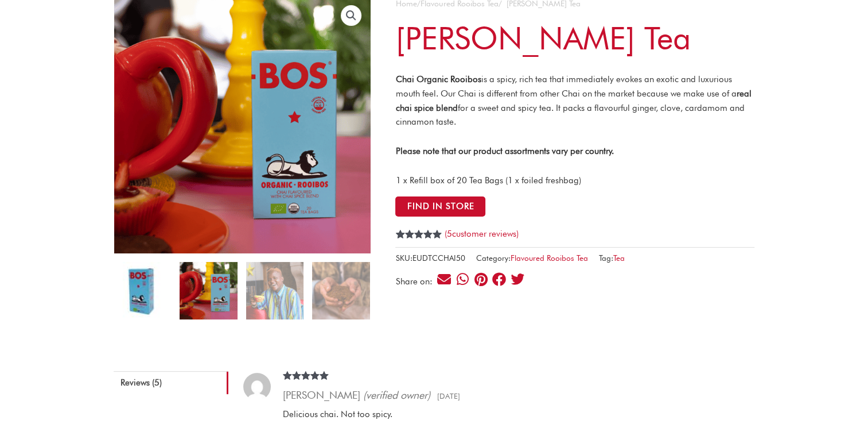 This screenshot has width=868, height=424. I want to click on img: Chai Rooibos Tea, so click(142, 291).